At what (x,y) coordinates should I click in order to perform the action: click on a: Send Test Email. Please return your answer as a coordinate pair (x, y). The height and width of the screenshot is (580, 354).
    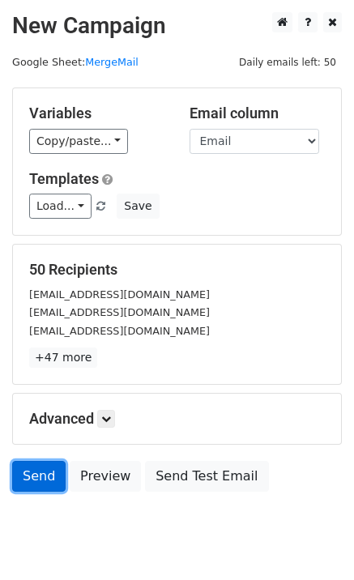
    Looking at the image, I should click on (207, 476).